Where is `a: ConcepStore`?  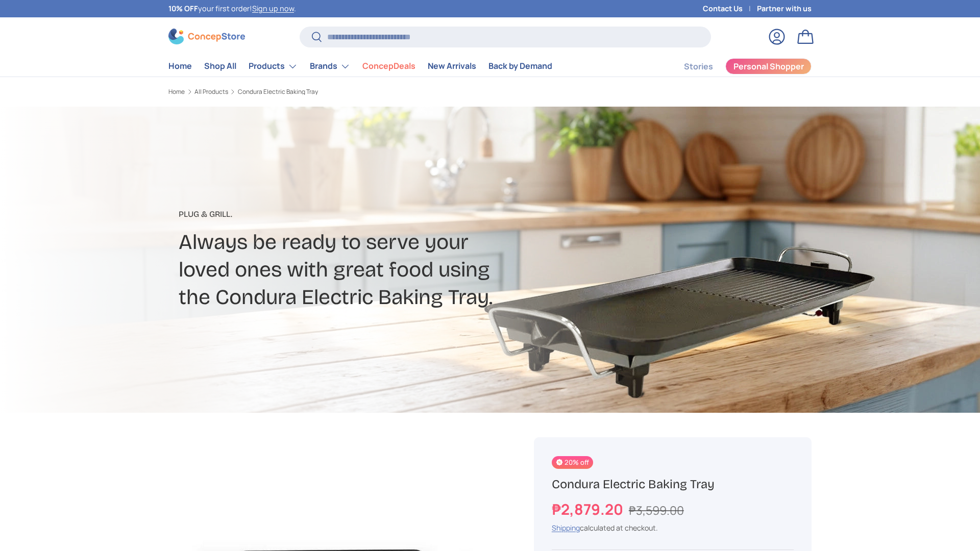
a: ConcepStore is located at coordinates (207, 36).